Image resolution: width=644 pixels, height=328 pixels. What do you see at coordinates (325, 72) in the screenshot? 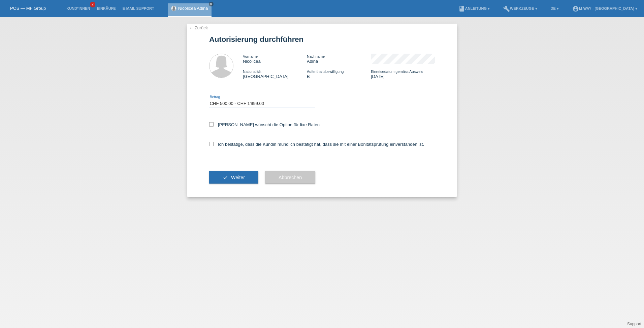
I see `span: Aufenthaltsbewilligung` at bounding box center [325, 72].